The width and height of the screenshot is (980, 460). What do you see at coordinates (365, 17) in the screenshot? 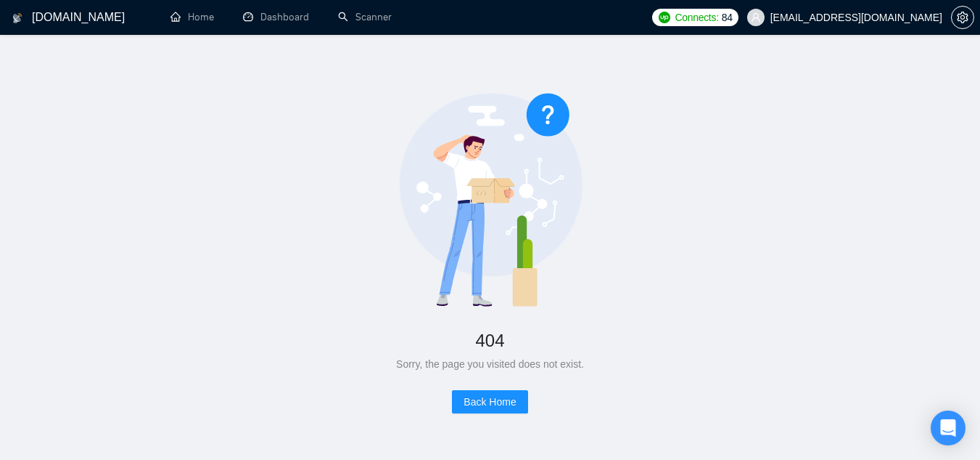
I see `a: searchScanner` at bounding box center [365, 17].